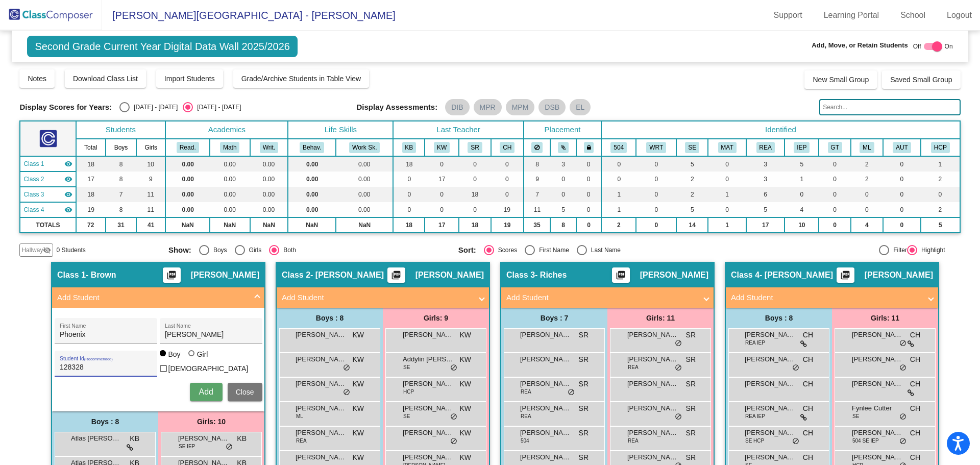 Image resolution: width=980 pixels, height=465 pixels. What do you see at coordinates (376, 298) in the screenshot?
I see `mat-panel-title: Add Student` at bounding box center [376, 298].